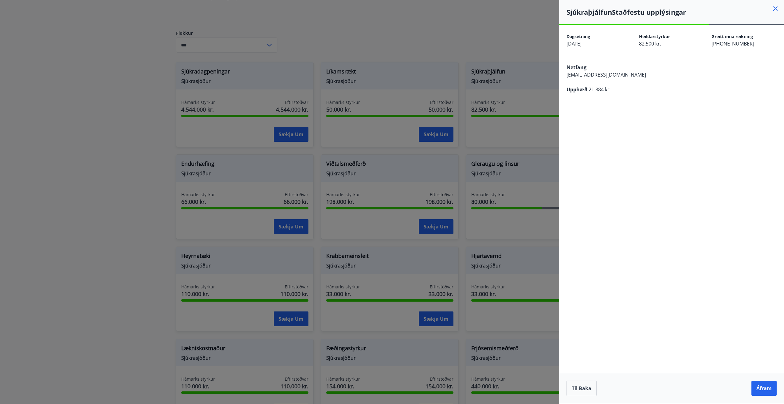 The image size is (784, 404). What do you see at coordinates (650, 44) in the screenshot?
I see `span: 82.500 kr.` at bounding box center [650, 44].